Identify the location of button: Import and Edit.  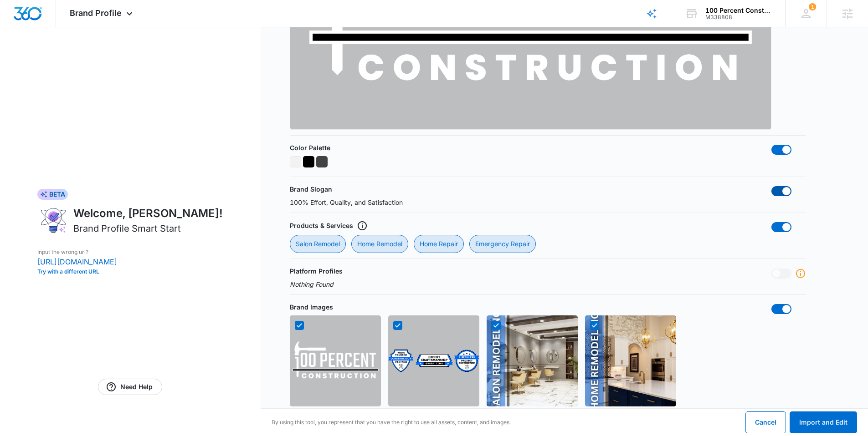
(823, 422).